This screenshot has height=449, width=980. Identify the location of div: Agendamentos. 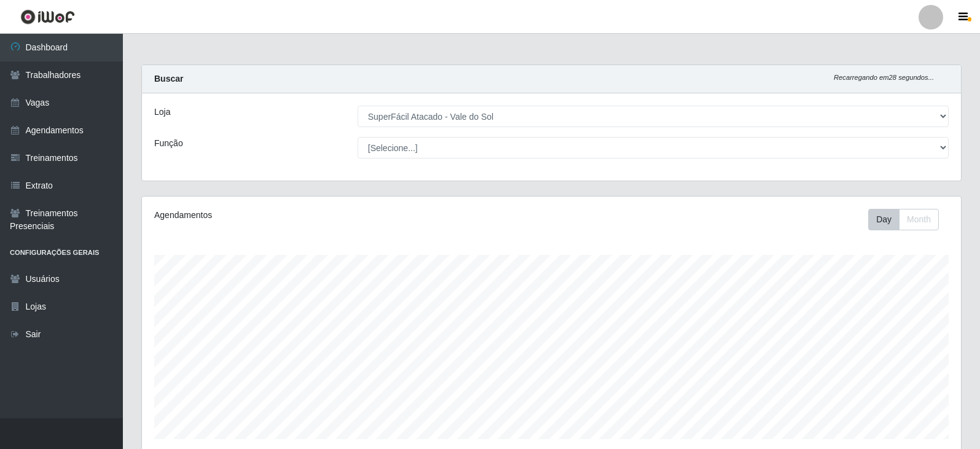
(314, 215).